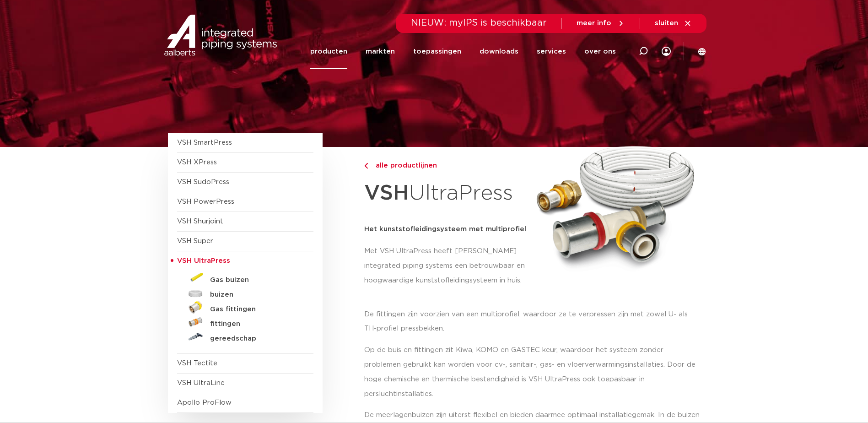 The height and width of the screenshot is (423, 868). Describe the element at coordinates (437, 51) in the screenshot. I see `a: toepassingen` at that location.